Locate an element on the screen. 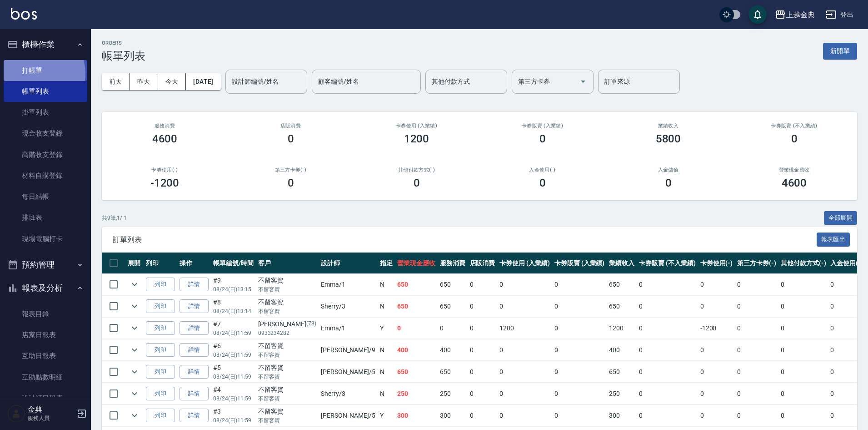 This screenshot has height=430, width=868. th: 卡券使用(-) is located at coordinates (716, 263).